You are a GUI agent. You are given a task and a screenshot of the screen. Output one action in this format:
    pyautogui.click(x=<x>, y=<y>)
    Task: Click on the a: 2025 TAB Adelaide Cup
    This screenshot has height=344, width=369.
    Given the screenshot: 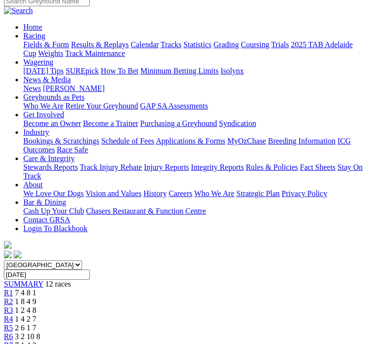 What is the action you would take?
    pyautogui.click(x=188, y=49)
    